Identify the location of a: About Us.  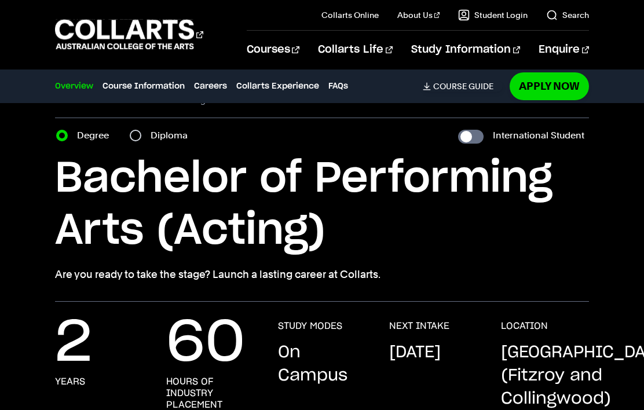
(419, 15).